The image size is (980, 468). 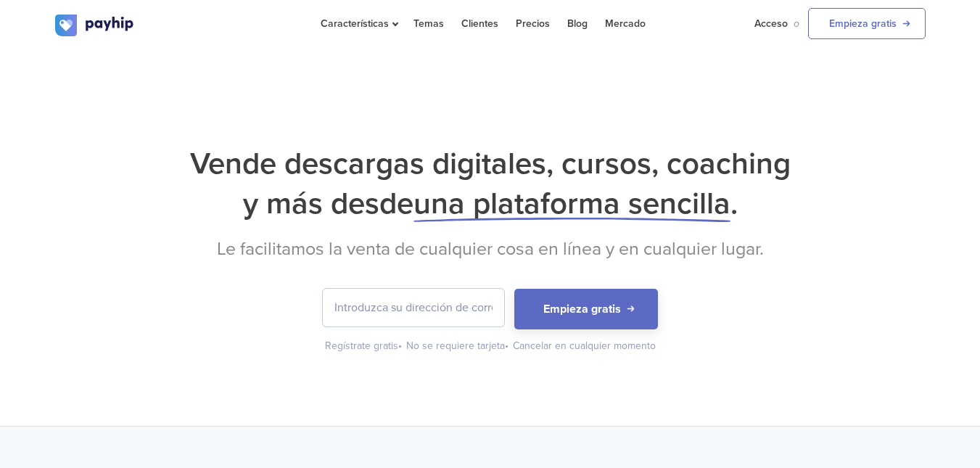 I want to click on font: Blog, so click(x=577, y=23).